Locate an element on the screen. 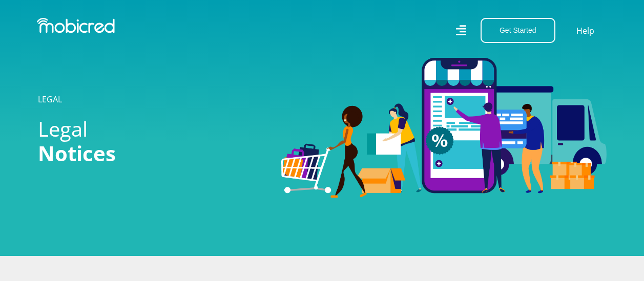 This screenshot has height=281, width=644. img: Mobicred is located at coordinates (76, 25).